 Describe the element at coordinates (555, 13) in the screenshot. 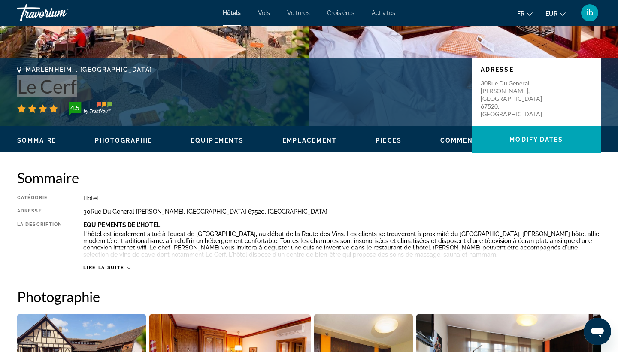

I see `button: Change currency` at that location.